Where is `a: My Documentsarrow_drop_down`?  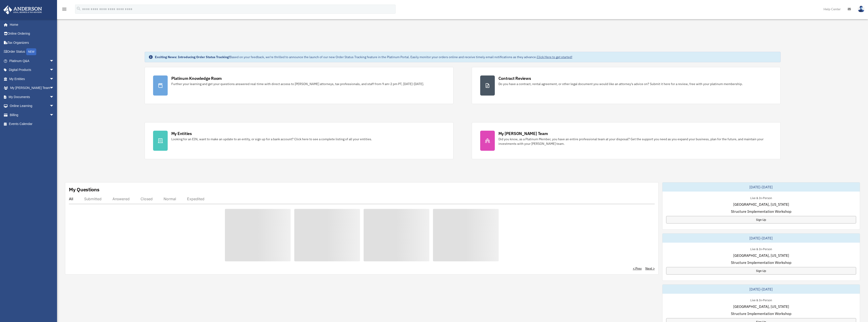 a: My Documentsarrow_drop_down is located at coordinates (32, 97).